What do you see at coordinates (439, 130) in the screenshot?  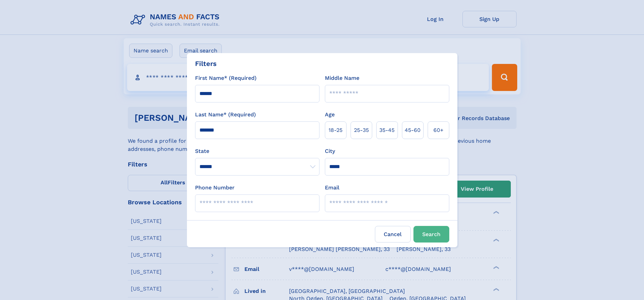 I see `span: 60+` at bounding box center [439, 130].